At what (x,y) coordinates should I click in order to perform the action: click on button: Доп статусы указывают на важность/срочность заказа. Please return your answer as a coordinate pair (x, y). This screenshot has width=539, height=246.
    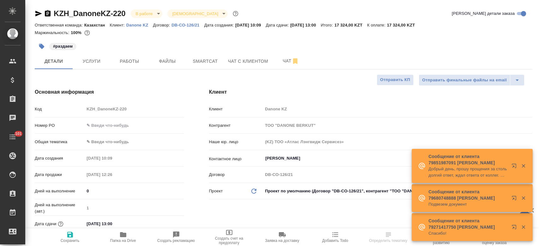
    Looking at the image, I should click on (235, 14).